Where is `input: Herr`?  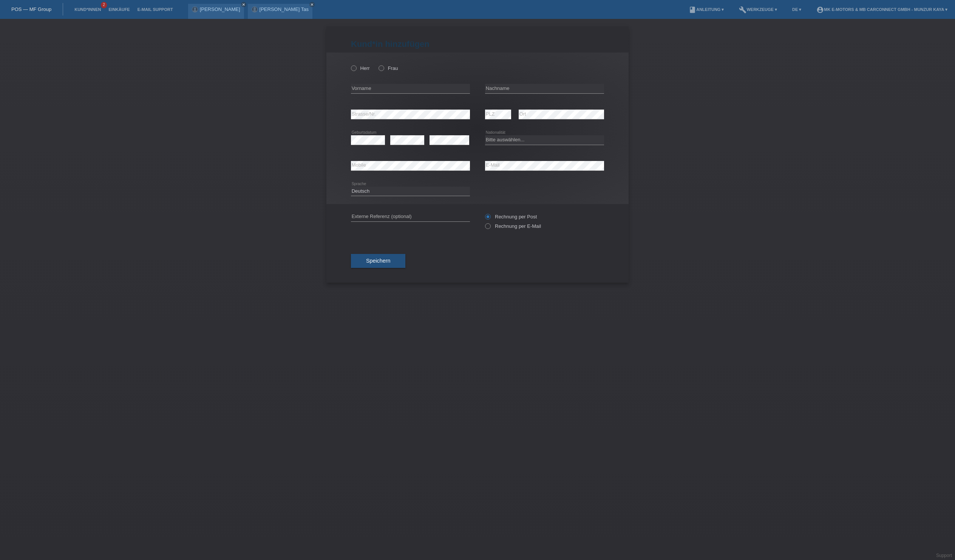
input: Herr is located at coordinates (353, 67).